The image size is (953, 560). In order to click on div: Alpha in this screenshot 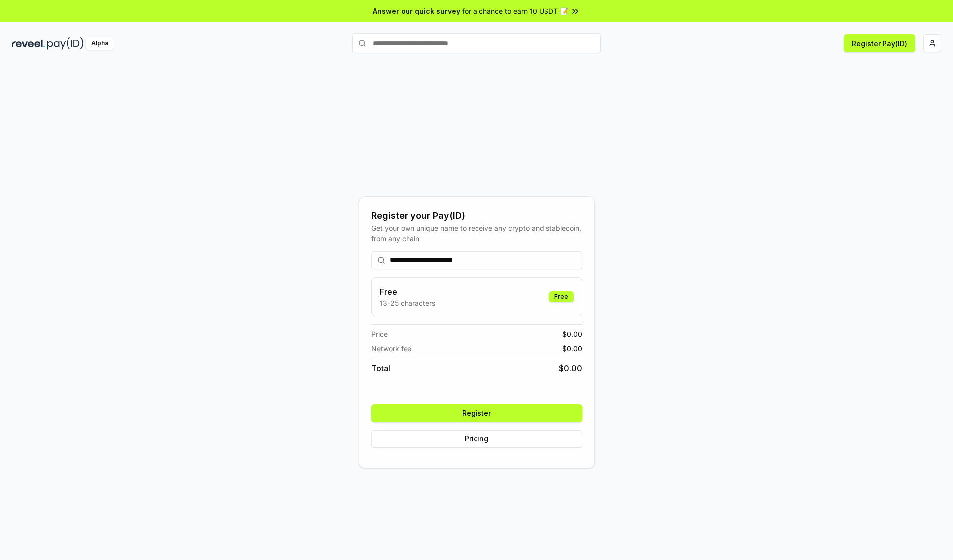, I will do `click(100, 44)`.